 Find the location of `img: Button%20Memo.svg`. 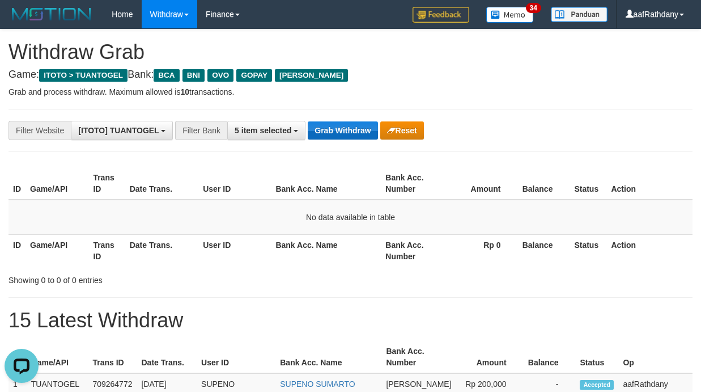

img: Button%20Memo.svg is located at coordinates (510, 15).